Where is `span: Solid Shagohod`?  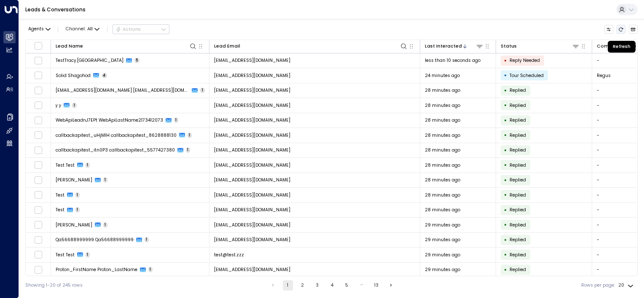 span: Solid Shagohod is located at coordinates (73, 75).